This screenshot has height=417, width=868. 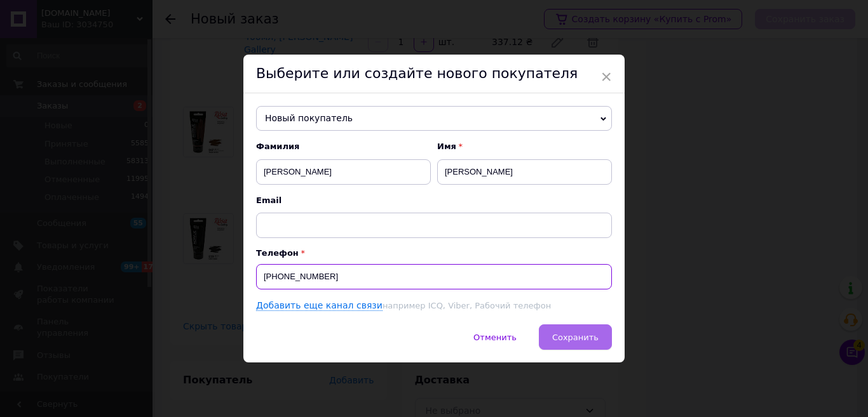 I want to click on span: Фамилия, so click(x=343, y=147).